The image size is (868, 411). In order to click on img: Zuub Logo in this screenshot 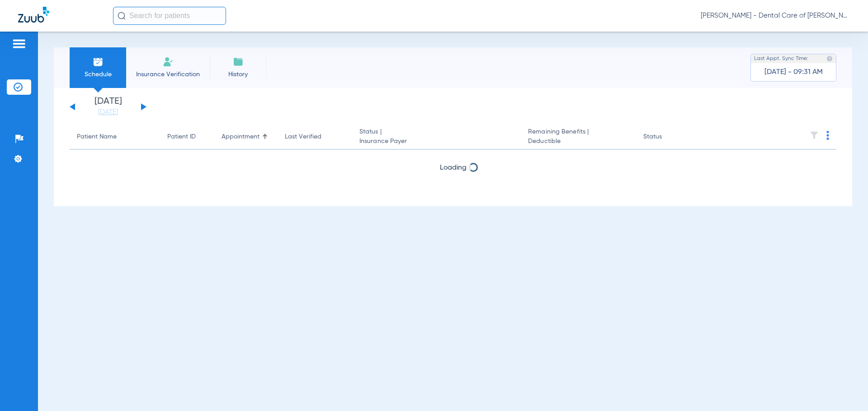, I will do `click(34, 15)`.